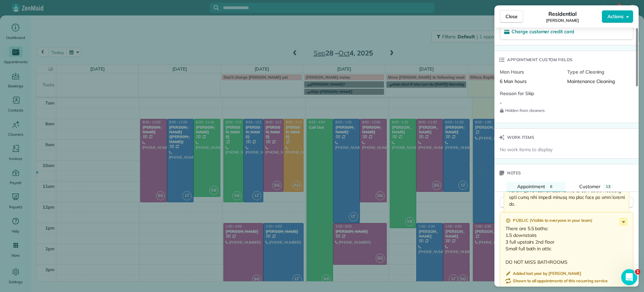  I want to click on span: Work items, so click(520, 138).